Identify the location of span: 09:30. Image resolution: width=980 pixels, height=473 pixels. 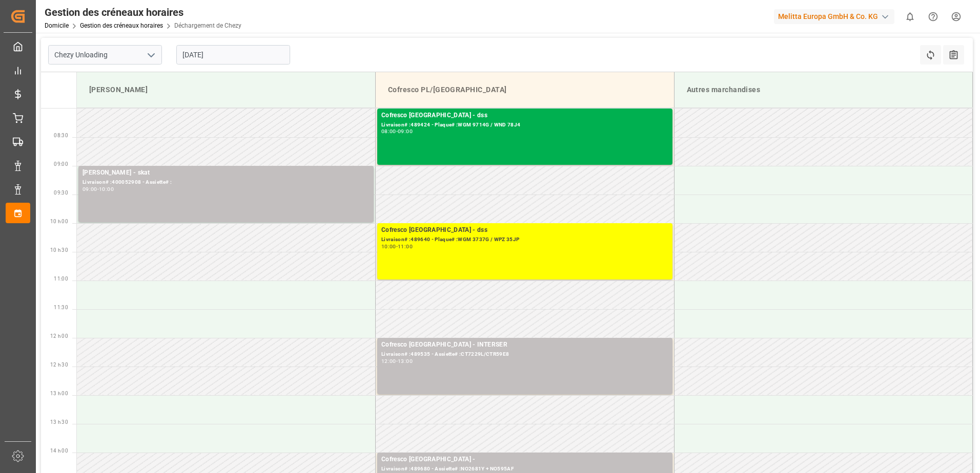
(61, 193).